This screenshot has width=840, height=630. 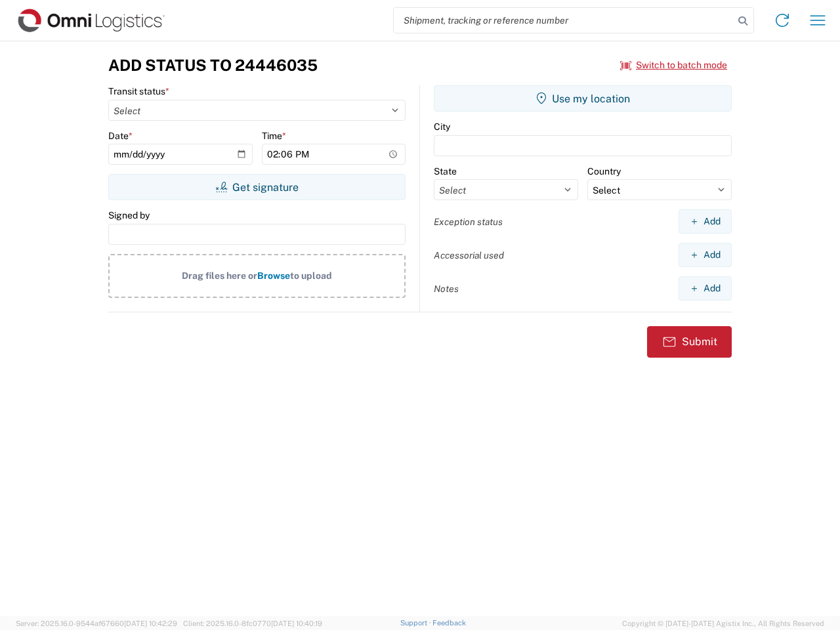 What do you see at coordinates (257, 187) in the screenshot?
I see `button: Get signature` at bounding box center [257, 187].